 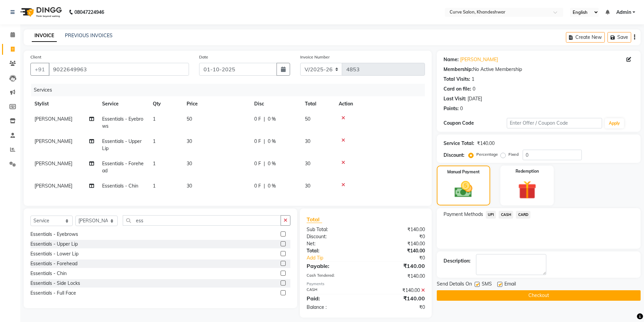 I want to click on label: Fixed, so click(x=513, y=154).